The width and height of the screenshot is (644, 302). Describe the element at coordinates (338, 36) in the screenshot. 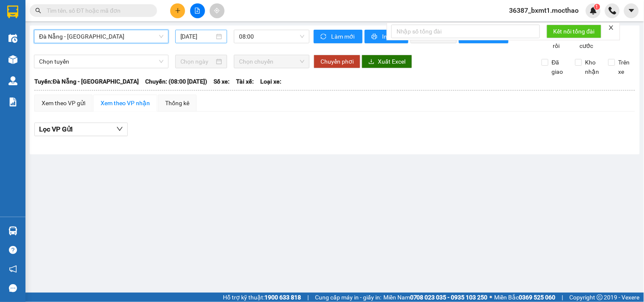

I see `button: syncLàm mới` at that location.